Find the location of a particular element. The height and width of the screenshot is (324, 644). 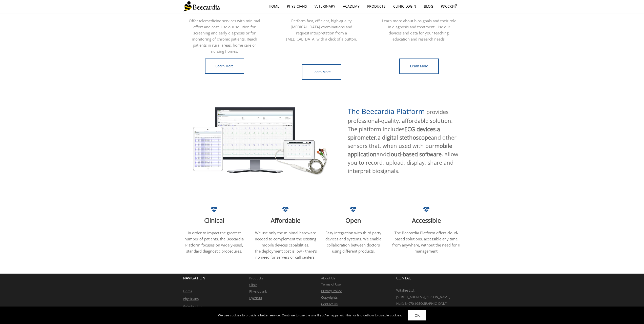

span: Accessible is located at coordinates (426, 220).